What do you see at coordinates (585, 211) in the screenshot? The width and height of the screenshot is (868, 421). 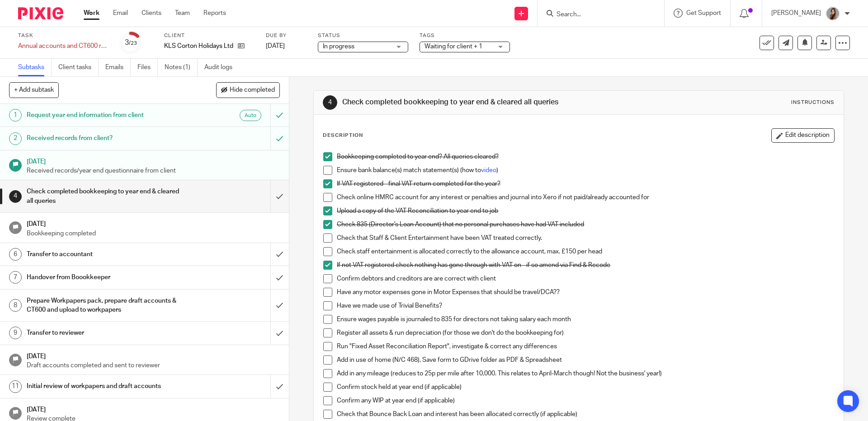 I see `p: Upload a copy of the VAT Reconciliation to year end to job` at bounding box center [585, 211].